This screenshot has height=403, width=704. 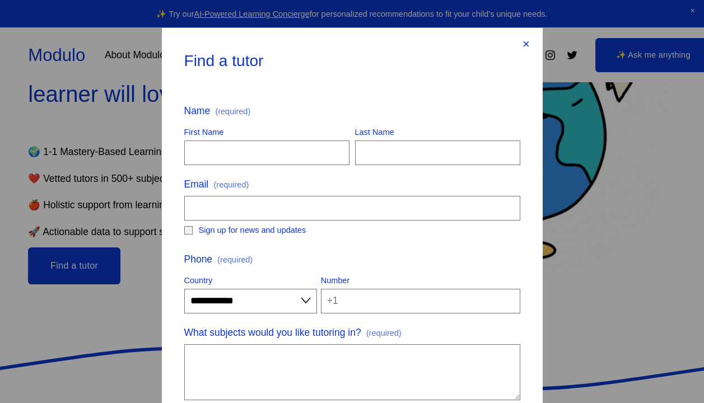 What do you see at coordinates (526, 44) in the screenshot?
I see `div: Close` at bounding box center [526, 44].